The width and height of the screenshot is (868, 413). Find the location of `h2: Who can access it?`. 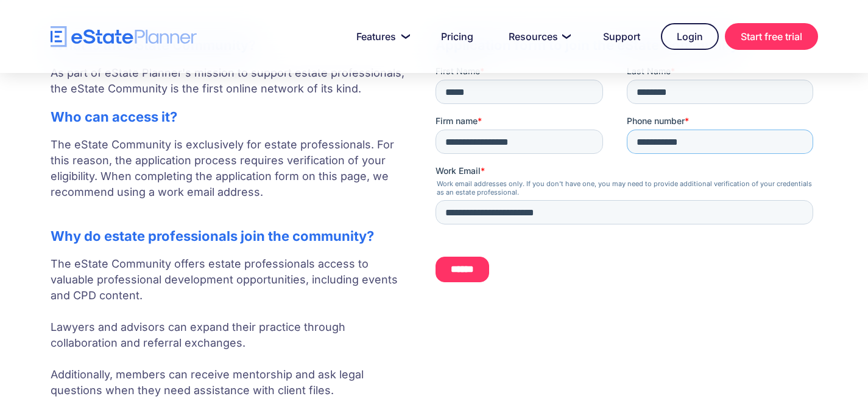

h2: Who can access it? is located at coordinates (231, 117).